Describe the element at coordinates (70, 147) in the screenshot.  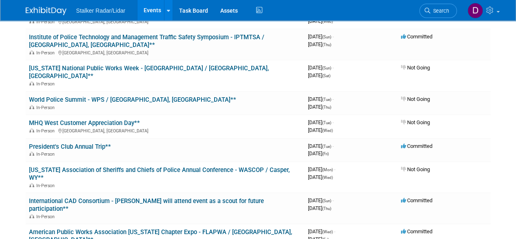
I see `a: President's Club Annual Trip**` at that location.